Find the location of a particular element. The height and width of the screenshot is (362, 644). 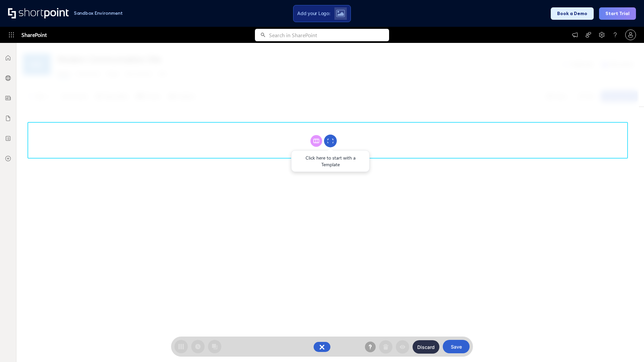

span: Add your Logo: is located at coordinates (313, 13).